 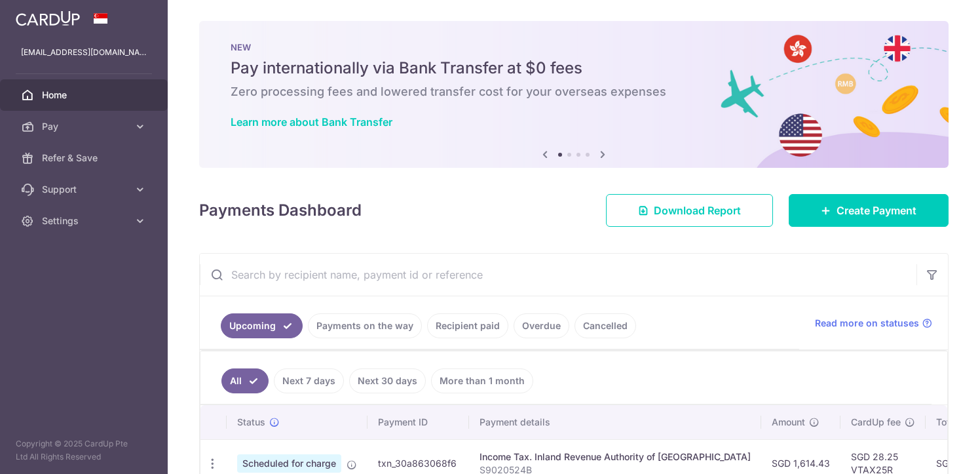 I want to click on h5: Pay internationally via Bank Transfer at $0 fees, so click(x=574, y=69).